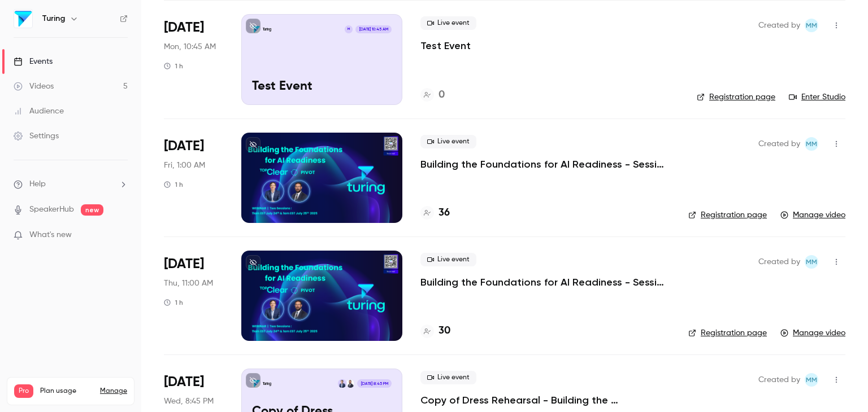 The height and width of the screenshot is (412, 868). What do you see at coordinates (545, 164) in the screenshot?
I see `a: Building the Foundations for AI Readiness - Session Two` at bounding box center [545, 164].